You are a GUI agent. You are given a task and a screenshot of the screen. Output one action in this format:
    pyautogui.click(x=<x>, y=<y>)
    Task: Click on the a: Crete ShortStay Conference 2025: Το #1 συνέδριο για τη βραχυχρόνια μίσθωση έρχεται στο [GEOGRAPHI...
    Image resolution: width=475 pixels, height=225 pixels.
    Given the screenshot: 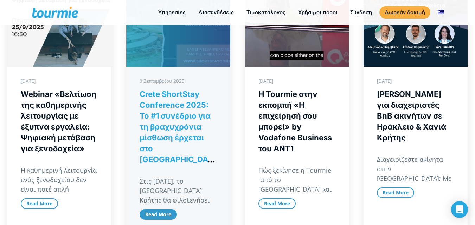 What is the action you would take?
    pyautogui.click(x=180, y=127)
    